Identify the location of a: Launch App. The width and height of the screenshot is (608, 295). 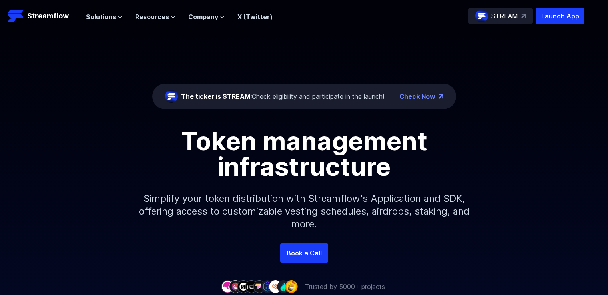
(560, 16).